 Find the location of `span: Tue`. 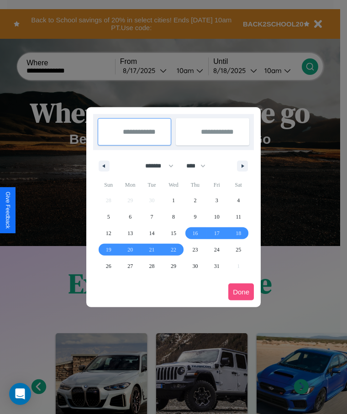

span: Tue is located at coordinates (152, 185).